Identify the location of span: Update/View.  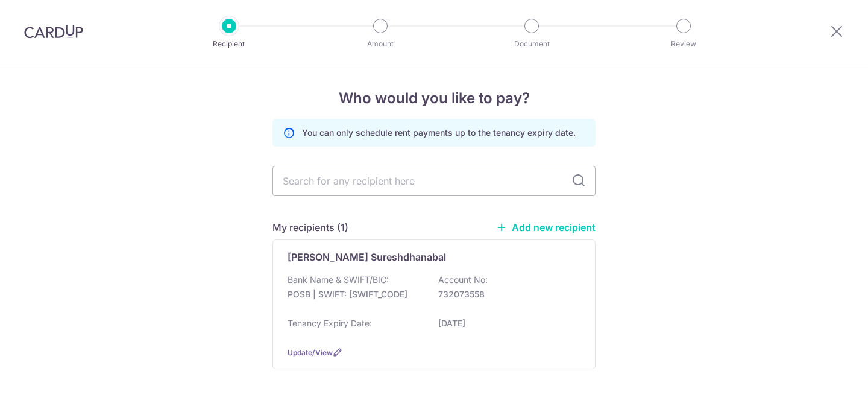
(310, 352).